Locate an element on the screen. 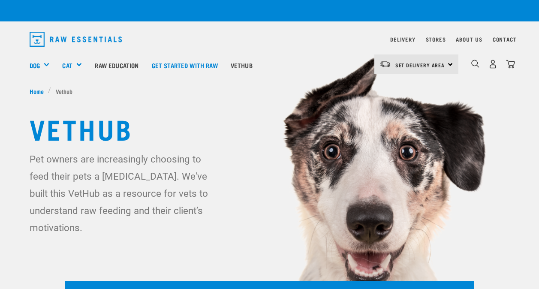 Image resolution: width=539 pixels, height=289 pixels. a: Stores is located at coordinates (435, 39).